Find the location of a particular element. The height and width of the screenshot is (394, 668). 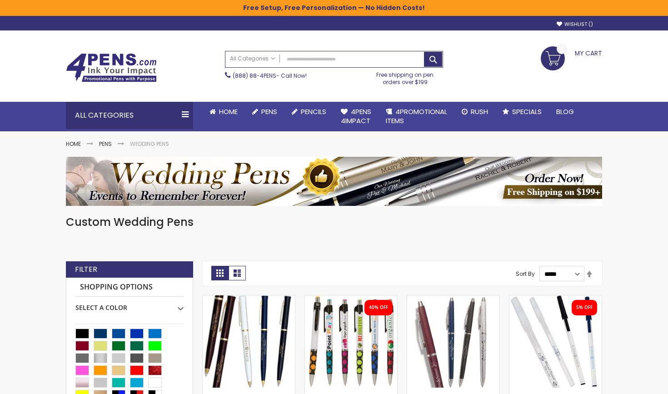

span: Pens is located at coordinates (269, 111).